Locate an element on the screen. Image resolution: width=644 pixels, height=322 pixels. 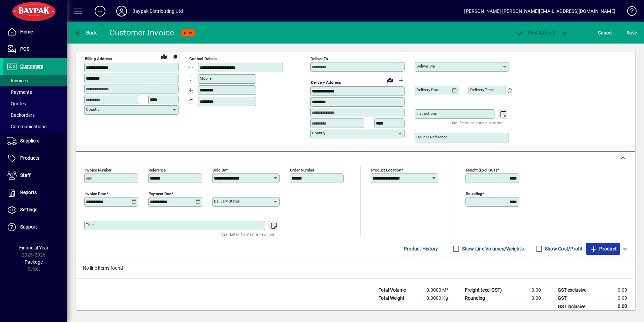
button: Post & Email is located at coordinates (536, 32).